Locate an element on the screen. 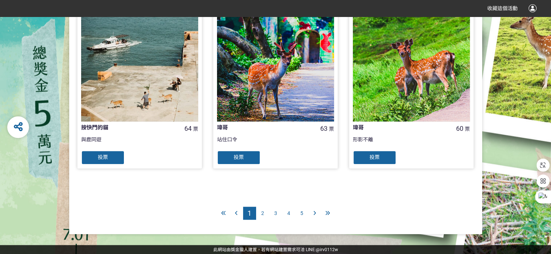  a: @irv0112w is located at coordinates (326, 250).